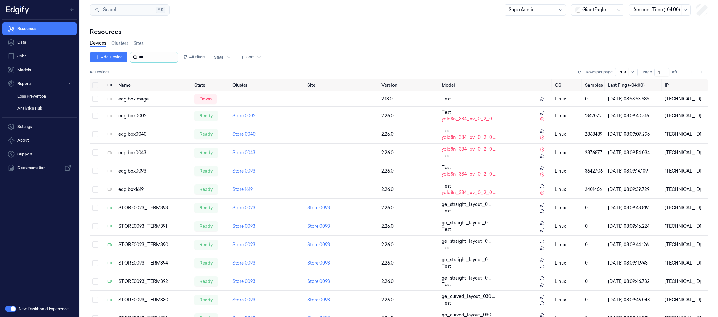  What do you see at coordinates (154, 189) in the screenshot?
I see `div: edgibox1619` at bounding box center [154, 189].